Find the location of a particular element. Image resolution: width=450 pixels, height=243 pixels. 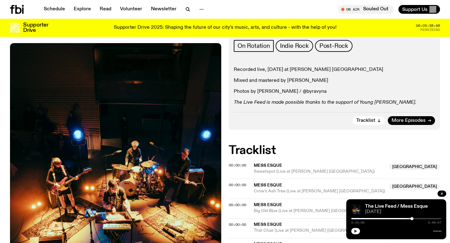

a: On Rotation is located at coordinates (254, 46).